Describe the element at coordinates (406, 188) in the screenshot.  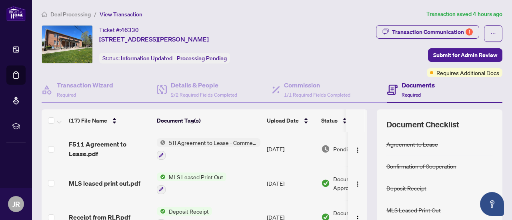
I see `div: Deposit Receipt` at that location.